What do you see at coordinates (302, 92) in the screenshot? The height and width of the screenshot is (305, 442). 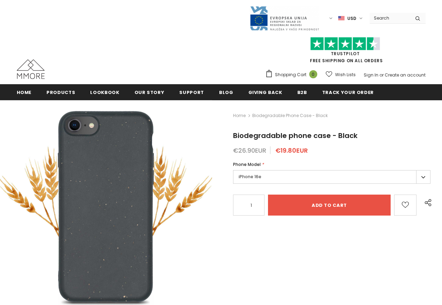 I see `span: B2B` at bounding box center [302, 92].